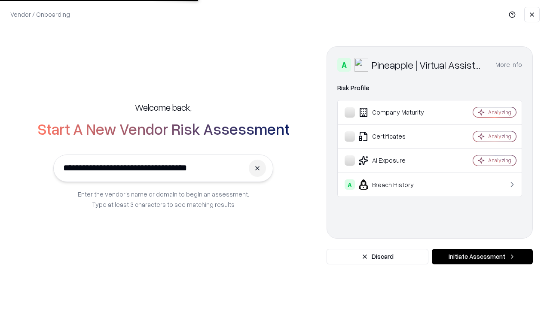  I want to click on div: AI Exposure, so click(395, 161).